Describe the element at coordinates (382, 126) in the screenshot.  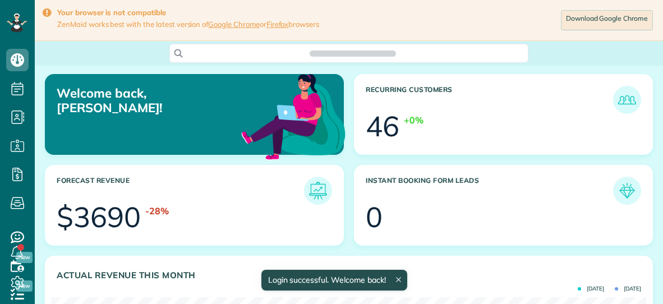
I see `div: 46` at that location.